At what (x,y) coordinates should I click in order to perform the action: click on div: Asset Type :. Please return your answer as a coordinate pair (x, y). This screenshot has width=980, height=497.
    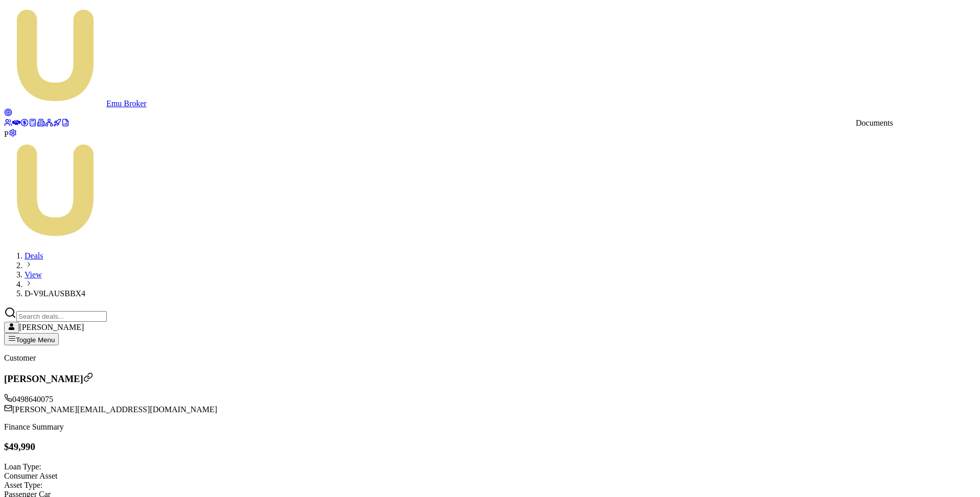
    Looking at the image, I should click on (490, 485).